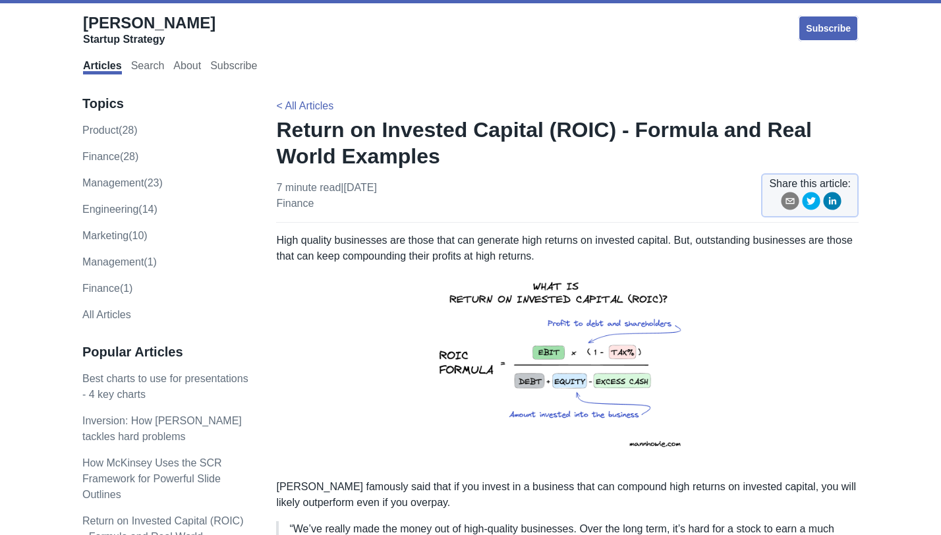 The image size is (941, 535). I want to click on a: Search, so click(148, 67).